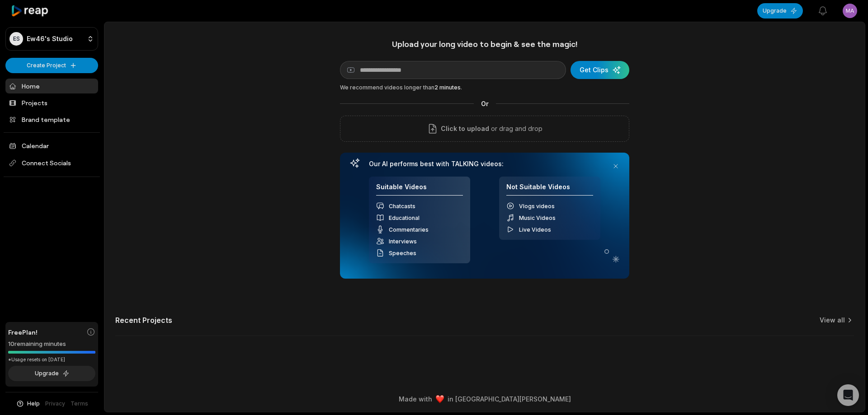  Describe the element at coordinates (537, 206) in the screenshot. I see `span: Vlogs videos` at that location.